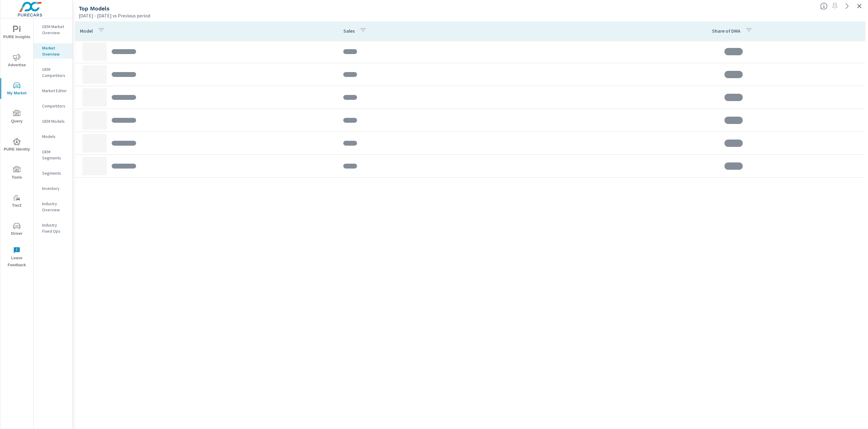  I want to click on span: Select a preset date range to save this widget, so click(835, 6).